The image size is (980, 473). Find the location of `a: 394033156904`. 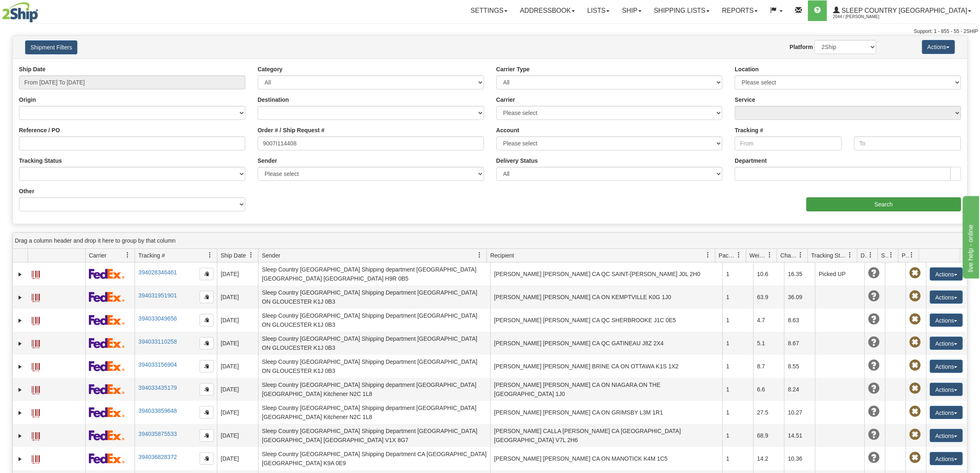

a: 394033156904 is located at coordinates (157, 364).